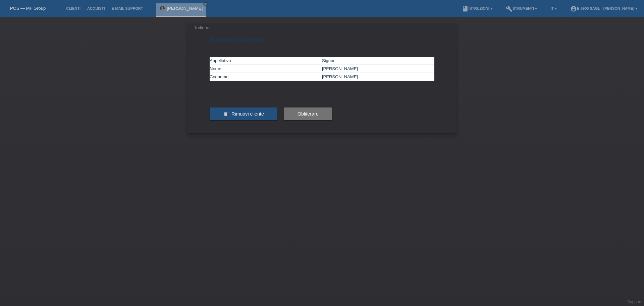 The width and height of the screenshot is (644, 306). Describe the element at coordinates (247, 114) in the screenshot. I see `span: Rimuovi cliente` at that location.